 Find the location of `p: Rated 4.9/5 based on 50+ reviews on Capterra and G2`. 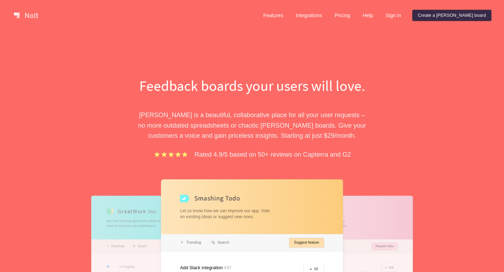

p: Rated 4.9/5 based on 50+ reviews on Capterra and G2 is located at coordinates (273, 154).